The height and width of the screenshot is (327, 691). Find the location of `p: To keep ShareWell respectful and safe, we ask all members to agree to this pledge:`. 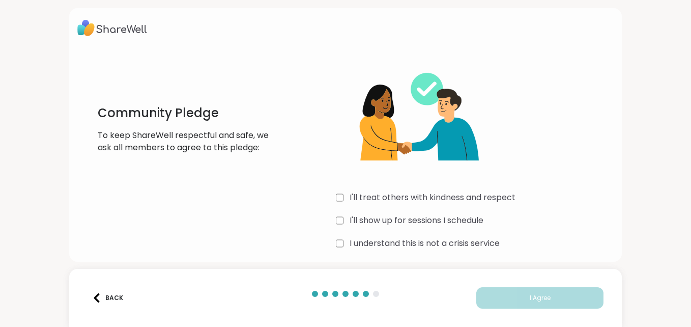

p: To keep ShareWell respectful and safe, we ask all members to agree to this pledge: is located at coordinates (190, 142).